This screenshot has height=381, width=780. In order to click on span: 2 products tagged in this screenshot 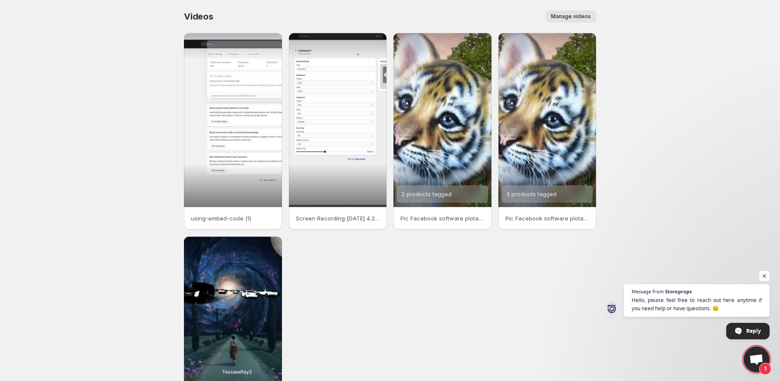, I will do `click(426, 194)`.